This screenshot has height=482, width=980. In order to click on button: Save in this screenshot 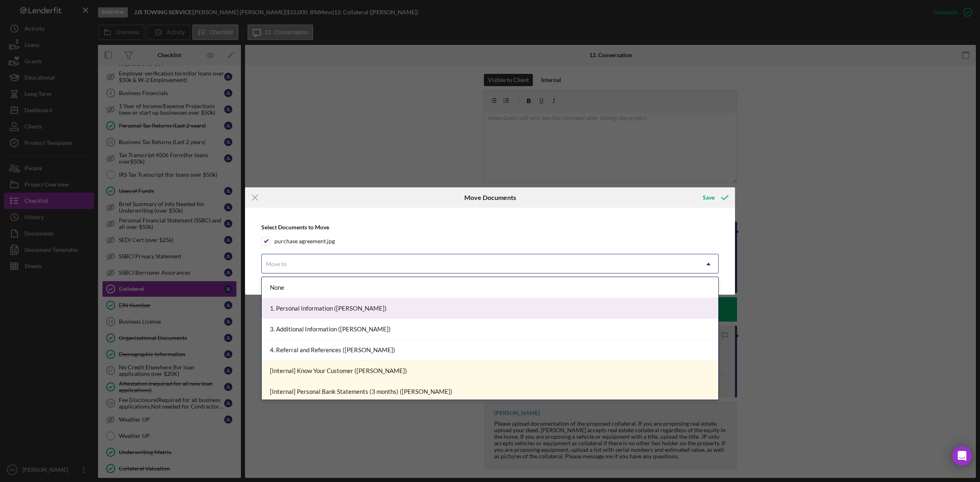, I will do `click(715, 197)`.